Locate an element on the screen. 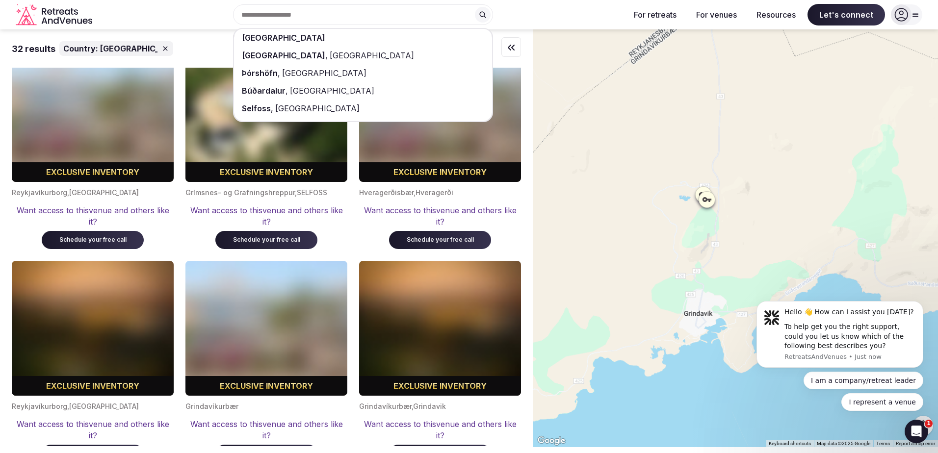 The image size is (938, 453). div: To help get you the right support, could you let us know which of the following best describes you? is located at coordinates (108, 48).